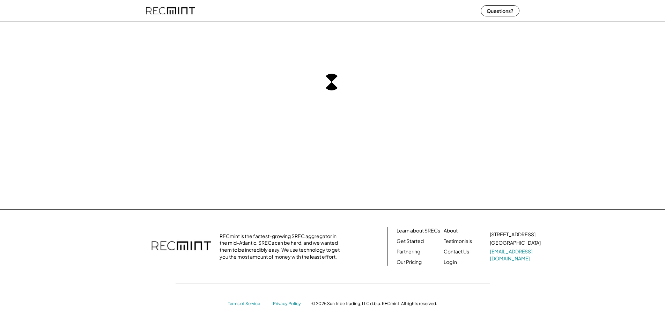  I want to click on div: © 2025 Sun Tribe Trading, LLC d.b.a. RECmint. All rights reserved., so click(374, 304).